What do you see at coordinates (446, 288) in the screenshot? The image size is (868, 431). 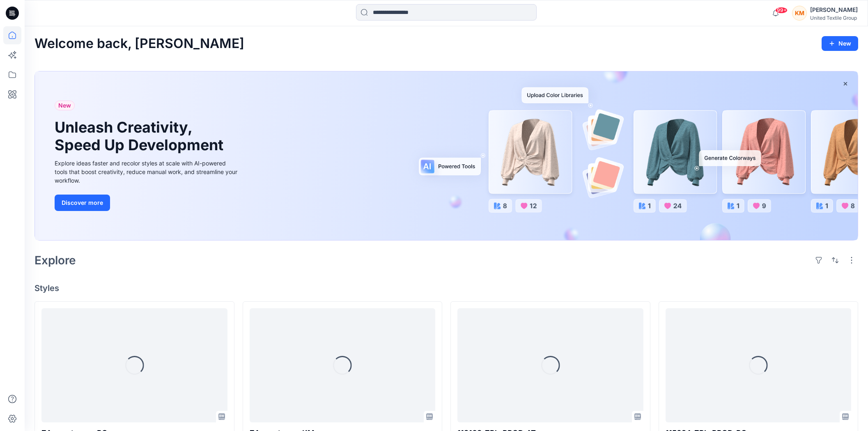 I see `h4: Styles` at bounding box center [446, 288].